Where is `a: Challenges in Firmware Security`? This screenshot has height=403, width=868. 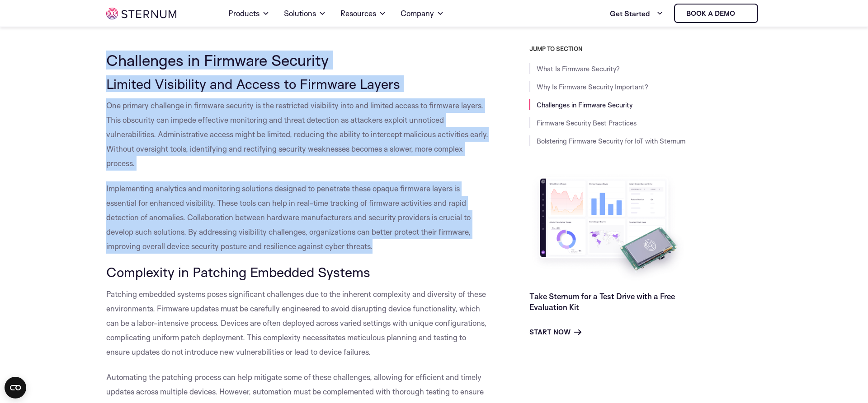 a: Challenges in Firmware Security is located at coordinates (585, 105).